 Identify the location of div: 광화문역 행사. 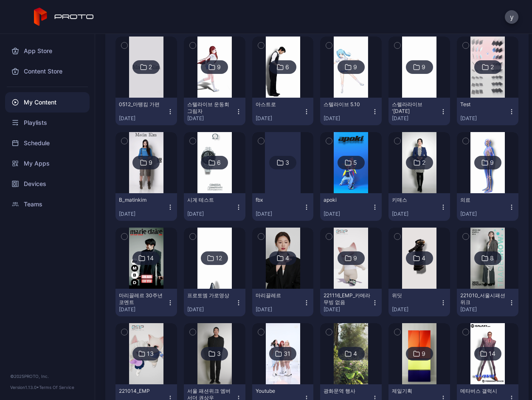
(347, 391).